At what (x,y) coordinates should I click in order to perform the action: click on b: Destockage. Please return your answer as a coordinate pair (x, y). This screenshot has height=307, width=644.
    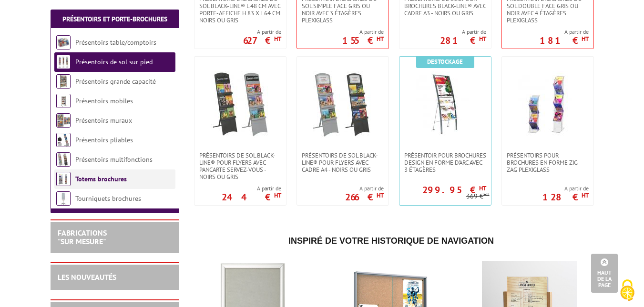
    Looking at the image, I should click on (445, 61).